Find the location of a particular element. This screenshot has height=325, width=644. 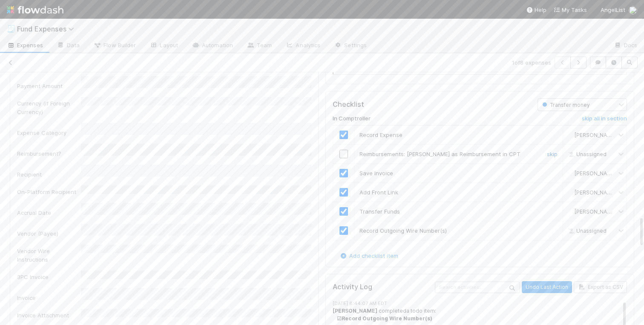

span: Record Outgoing Wire Number(s) is located at coordinates (403, 231).